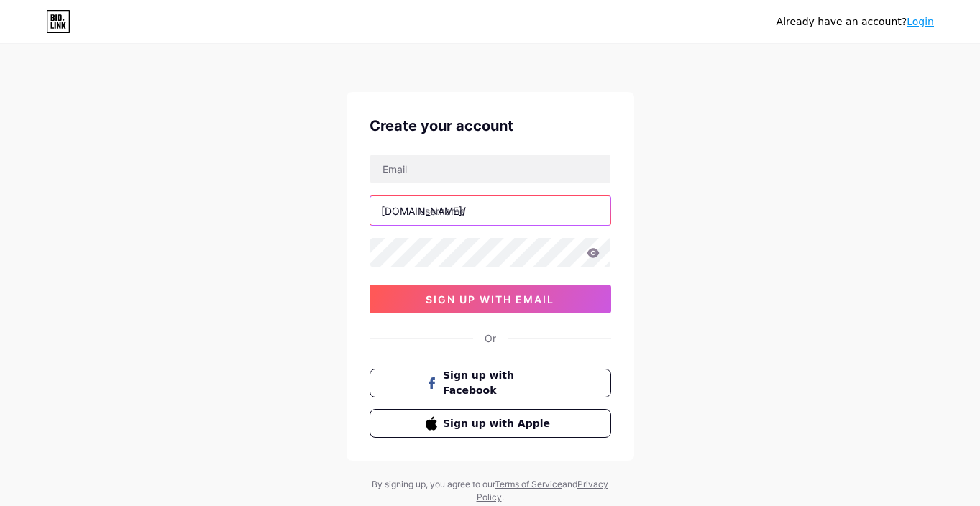 Image resolution: width=980 pixels, height=506 pixels. Describe the element at coordinates (498, 383) in the screenshot. I see `span: Sign up with Facebook` at that location.